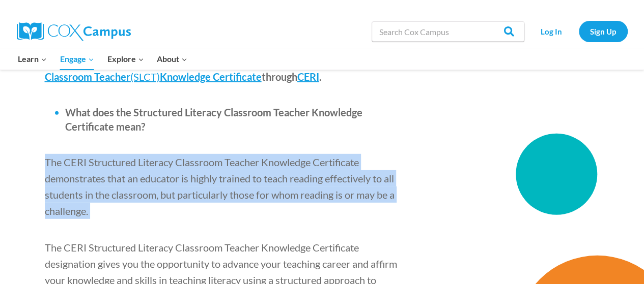  Describe the element at coordinates (32, 59) in the screenshot. I see `button: Child menu of Learn` at that location.